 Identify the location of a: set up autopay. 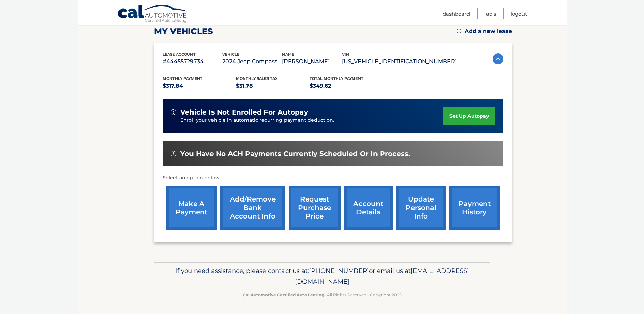
(470, 116).